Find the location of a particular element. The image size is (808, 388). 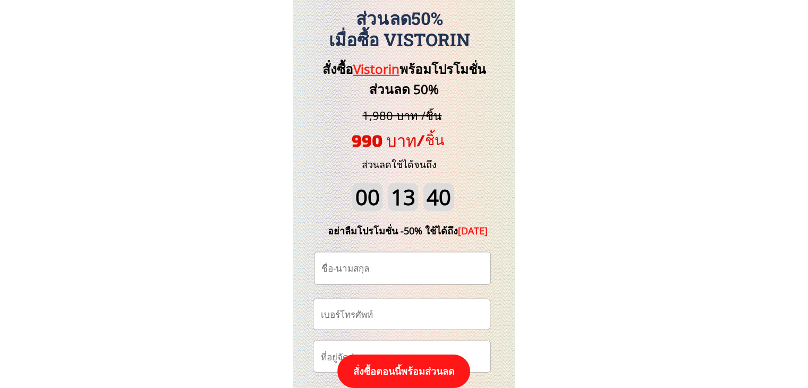

p: สั่งซื้อตอนนี้พร้อมส่วนลด is located at coordinates (404, 371).